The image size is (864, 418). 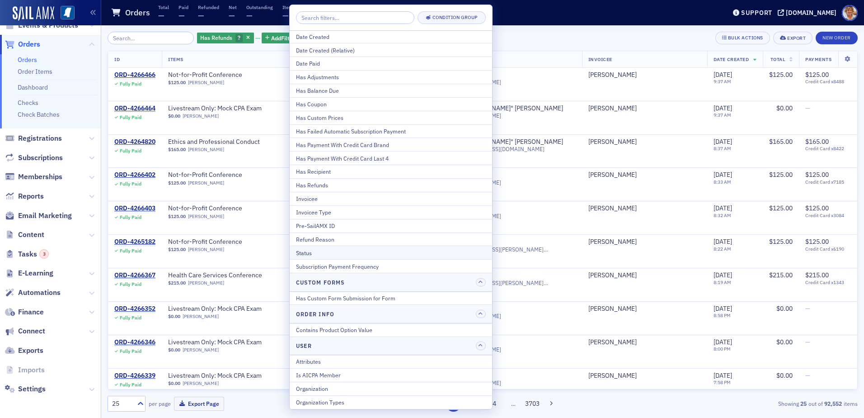 I want to click on time: 9:37 AM, so click(x=722, y=115).